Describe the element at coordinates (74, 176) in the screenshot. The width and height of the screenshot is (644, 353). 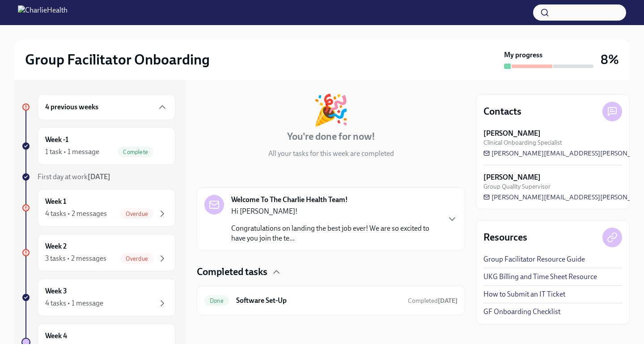
I see `span: First day at work` at that location.